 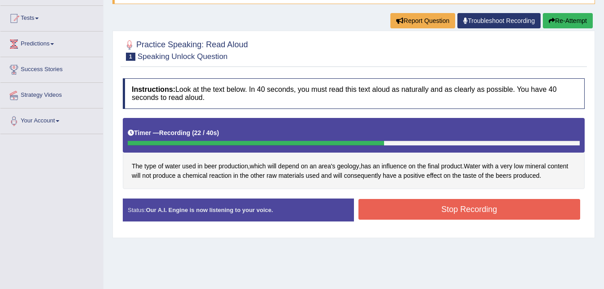 What do you see at coordinates (52, 94) in the screenshot?
I see `a: Strategy Videos` at bounding box center [52, 94].